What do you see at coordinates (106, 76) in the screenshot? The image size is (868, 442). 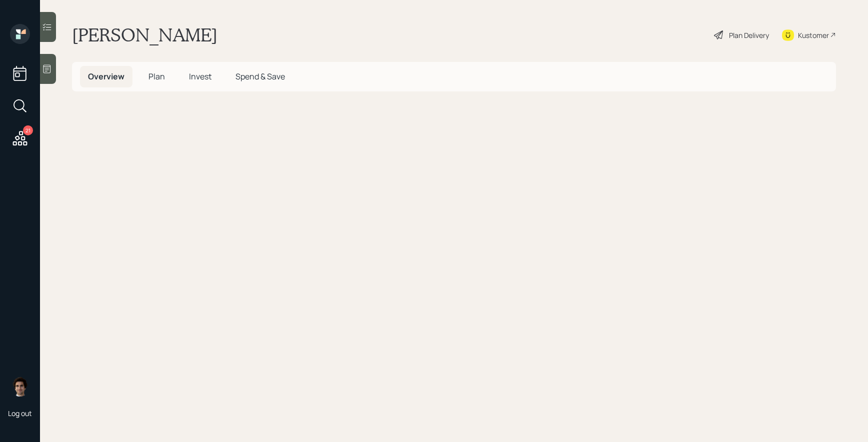 I see `span: Overview` at bounding box center [106, 76].